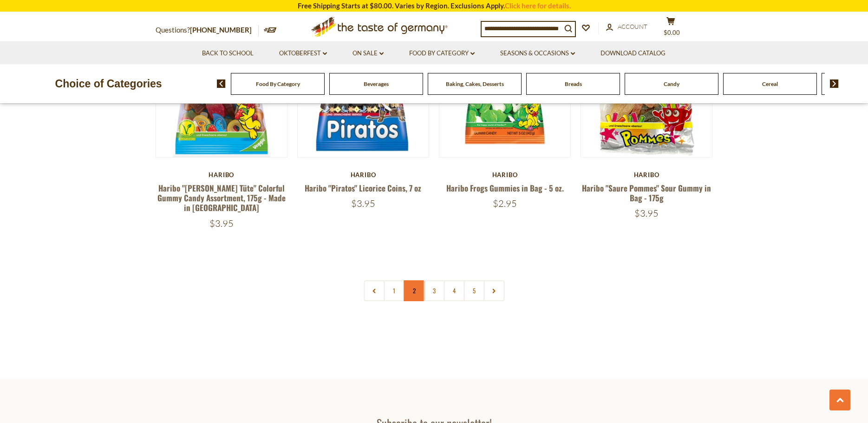  What do you see at coordinates (770, 83) in the screenshot?
I see `a: Cereal` at bounding box center [770, 83].